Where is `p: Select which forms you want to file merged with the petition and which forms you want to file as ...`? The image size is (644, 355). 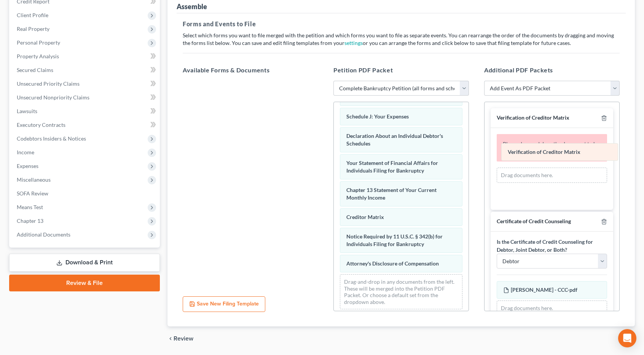 p: Select which forms you want to file merged with the petition and which forms you want to file as ... is located at coordinates (401, 39).